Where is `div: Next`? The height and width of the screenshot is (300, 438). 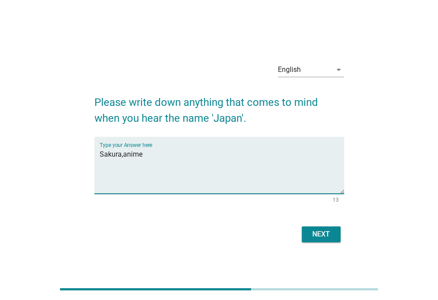 div: Next is located at coordinates (321, 234).